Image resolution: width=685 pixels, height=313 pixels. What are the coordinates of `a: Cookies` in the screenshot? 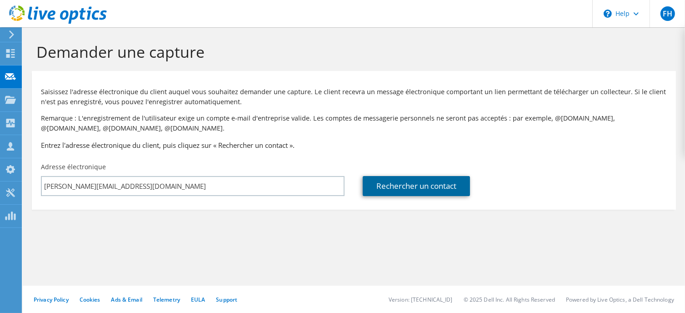 It's located at (90, 299).